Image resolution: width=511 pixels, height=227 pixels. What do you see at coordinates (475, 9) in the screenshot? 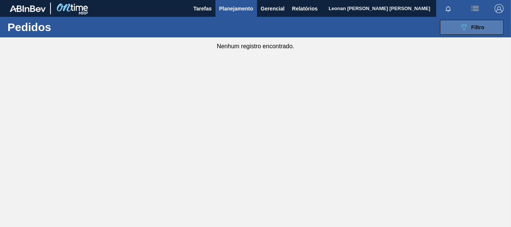
I see `img: userActions` at bounding box center [475, 9].